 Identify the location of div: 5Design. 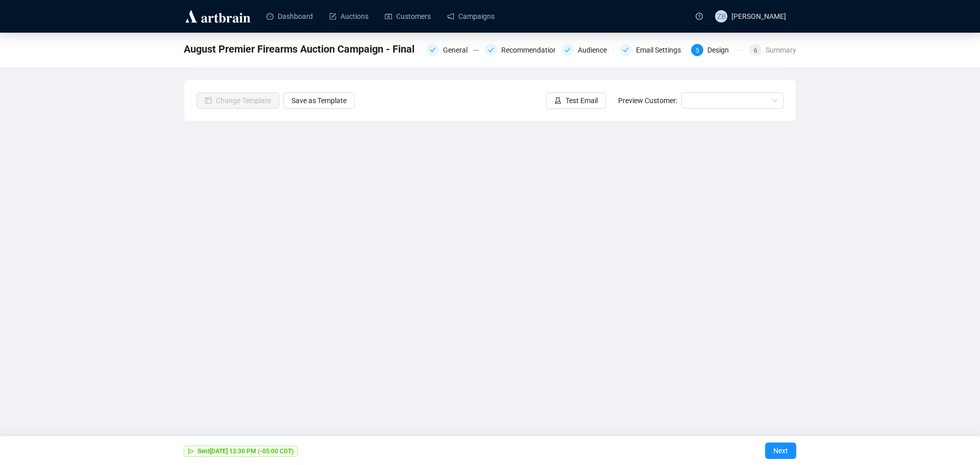
(717, 50).